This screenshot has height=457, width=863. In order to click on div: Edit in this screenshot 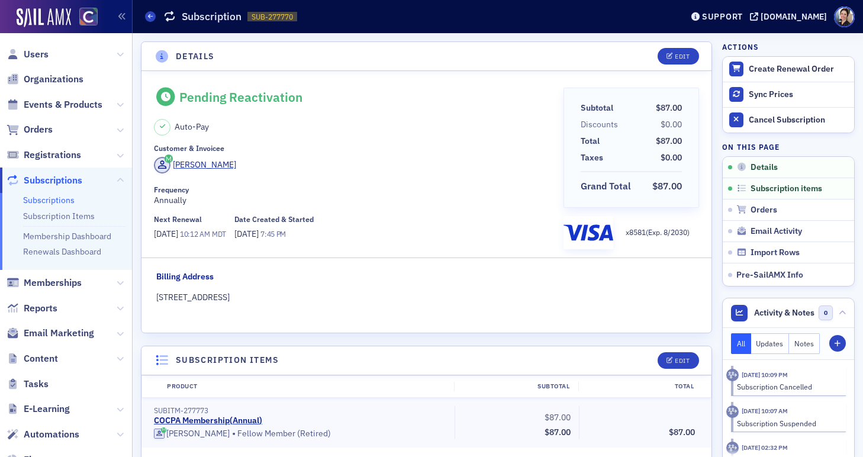, I will do `click(682, 360)`.